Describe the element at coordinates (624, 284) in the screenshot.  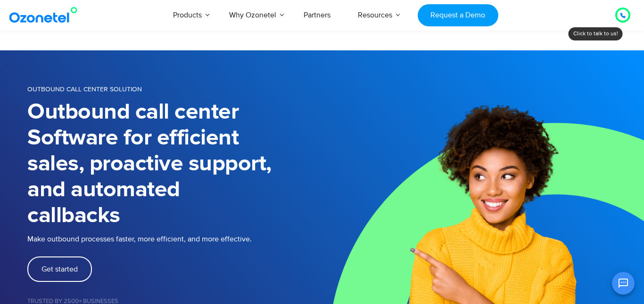
I see `button: Open chat` at that location.